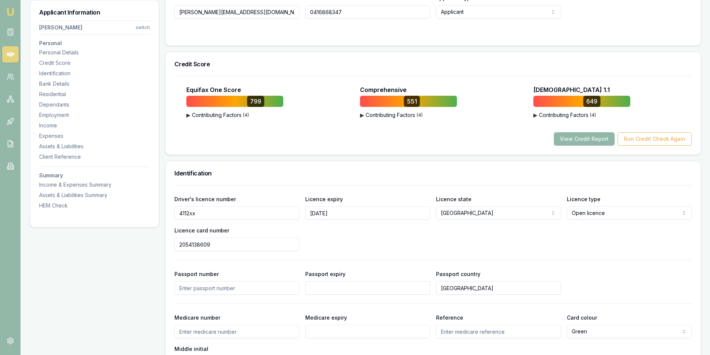 The image size is (710, 355). I want to click on label: Licence type, so click(584, 199).